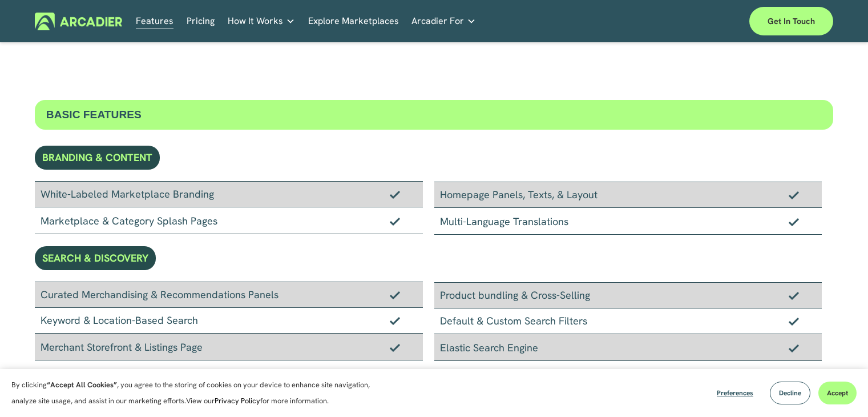 Image resolution: width=868 pixels, height=417 pixels. What do you see at coordinates (629, 296) in the screenshot?
I see `div: Product bundling & Cross-Selling` at bounding box center [629, 296].